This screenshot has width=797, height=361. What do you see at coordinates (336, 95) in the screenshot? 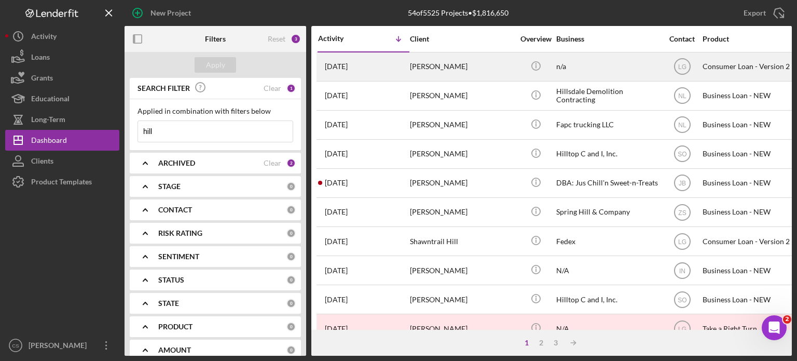
I see `time: 2025-07-29 17:20` at bounding box center [336, 95].